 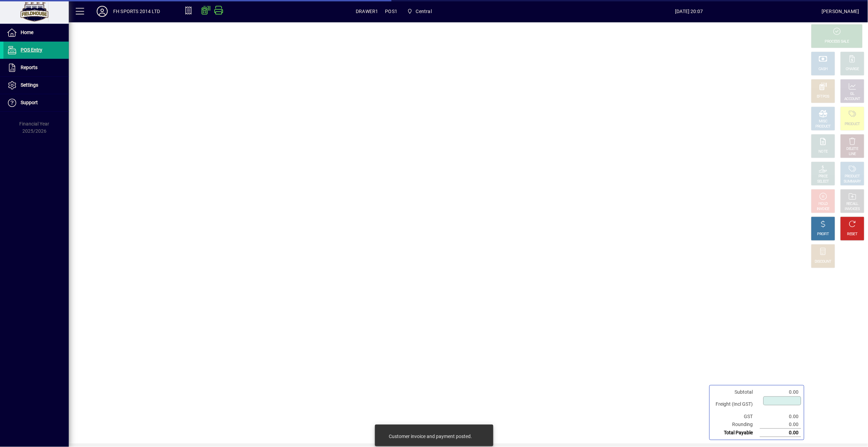 What do you see at coordinates (852, 182) in the screenshot?
I see `div: SUMMARY` at bounding box center [852, 182].